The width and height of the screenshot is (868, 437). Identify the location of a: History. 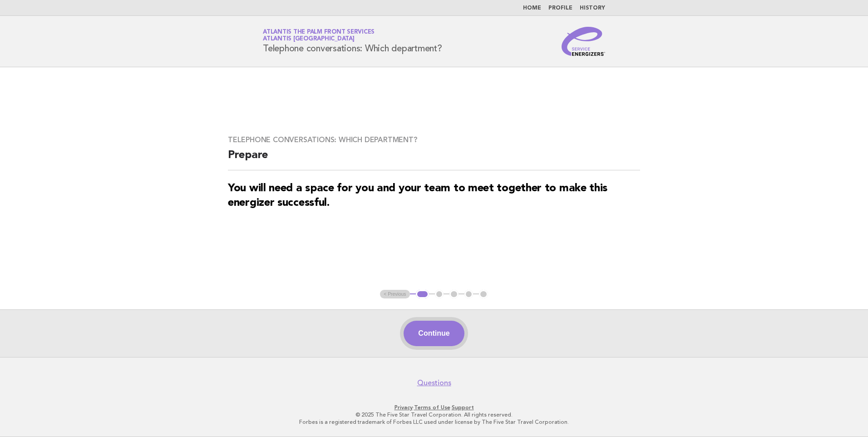
(592, 8).